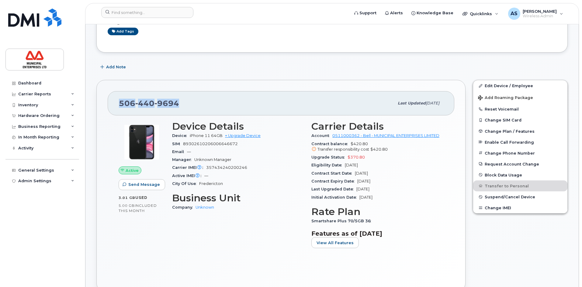  I want to click on button: Enable Call Forwarding, so click(520, 142).